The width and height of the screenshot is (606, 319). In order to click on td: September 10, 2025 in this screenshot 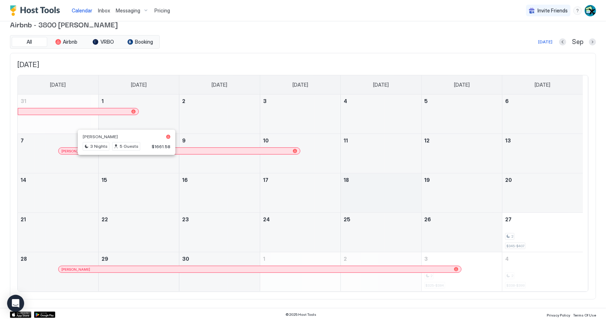, I will do `click(300, 153)`.